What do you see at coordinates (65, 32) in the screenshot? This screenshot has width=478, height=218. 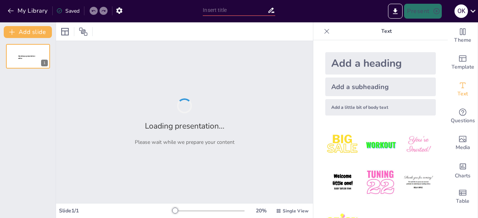 I see `div: Layout` at bounding box center [65, 32].